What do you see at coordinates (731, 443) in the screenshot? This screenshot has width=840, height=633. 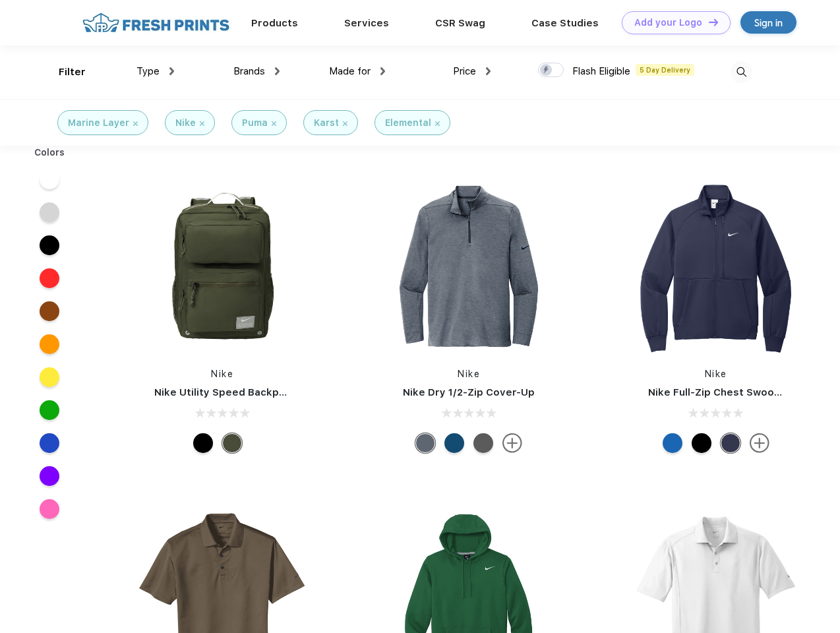 I see `div: Midnight Navy` at bounding box center [731, 443].